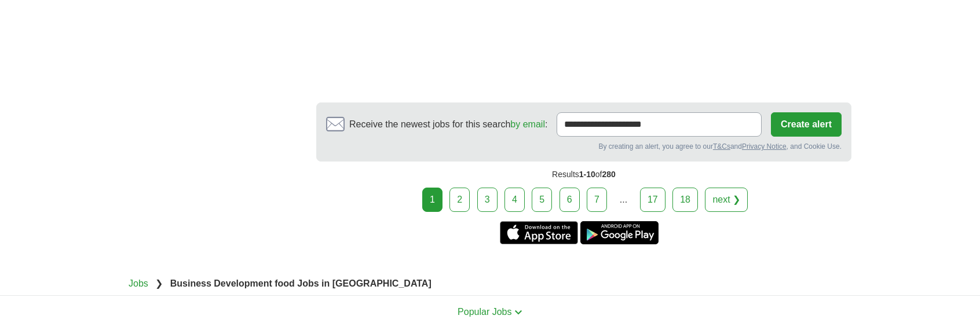 The width and height of the screenshot is (980, 319). Describe the element at coordinates (807, 124) in the screenshot. I see `button: Create alert` at that location.